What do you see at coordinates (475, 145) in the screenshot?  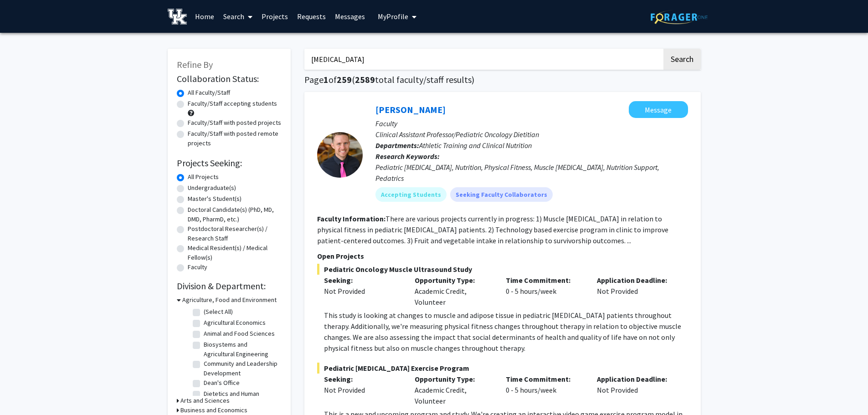 I see `span: Athletic Training and Clinical Nutrition` at bounding box center [475, 145].